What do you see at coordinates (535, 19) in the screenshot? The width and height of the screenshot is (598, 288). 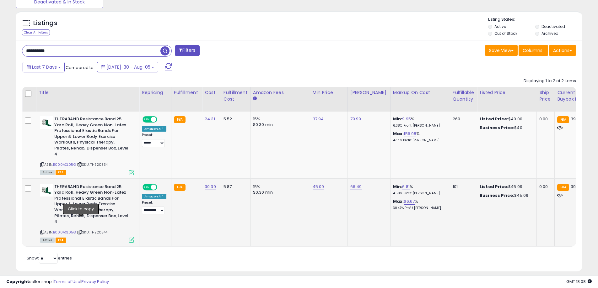 I see `p: Listing States:` at bounding box center [535, 19].